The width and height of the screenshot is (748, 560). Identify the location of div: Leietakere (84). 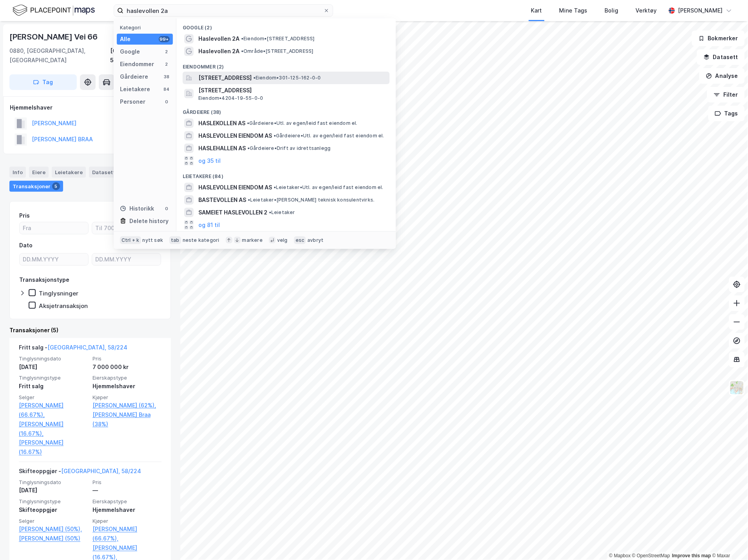
(286, 174).